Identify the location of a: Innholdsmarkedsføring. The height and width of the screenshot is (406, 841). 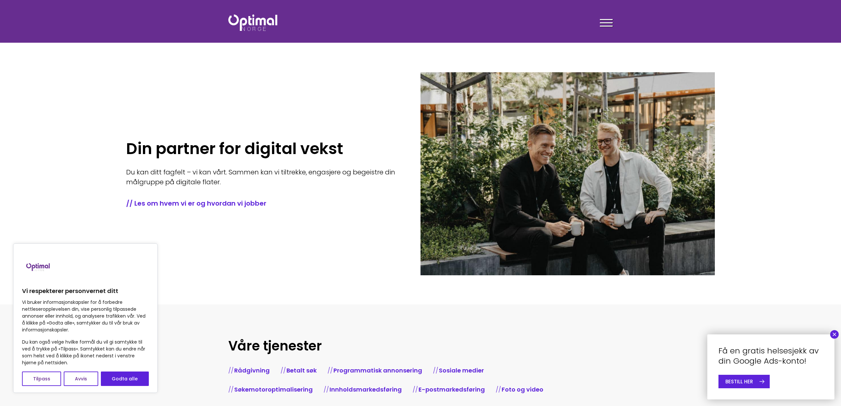
(365, 389).